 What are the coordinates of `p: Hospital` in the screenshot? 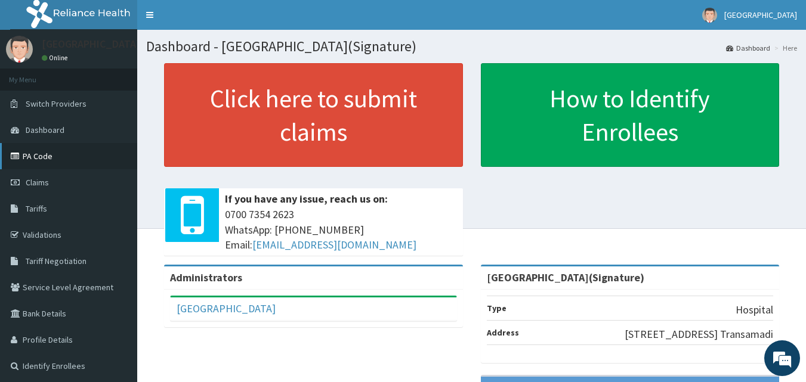 It's located at (754, 310).